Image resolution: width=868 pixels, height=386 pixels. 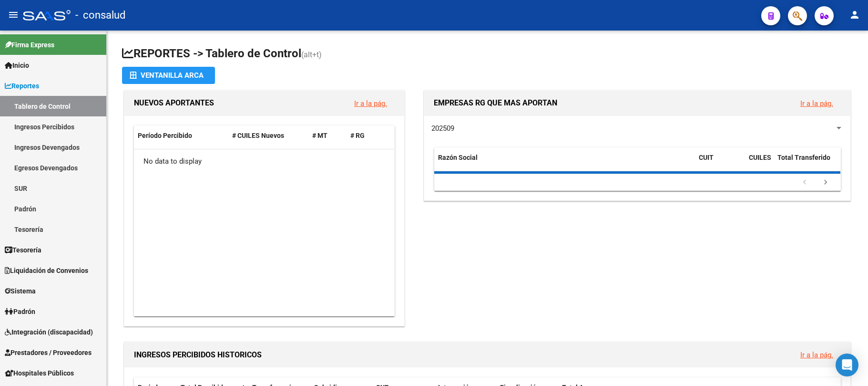 I want to click on span: CUIT, so click(x=706, y=157).